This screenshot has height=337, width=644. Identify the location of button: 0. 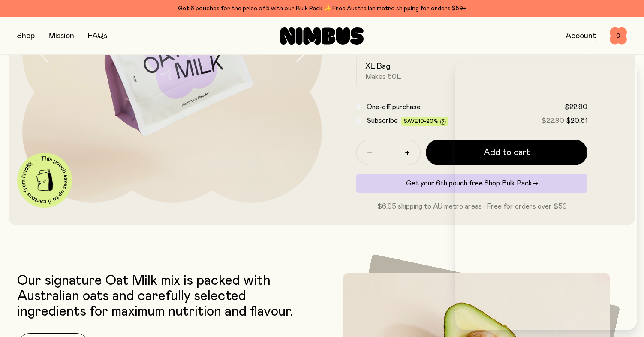
(618, 36).